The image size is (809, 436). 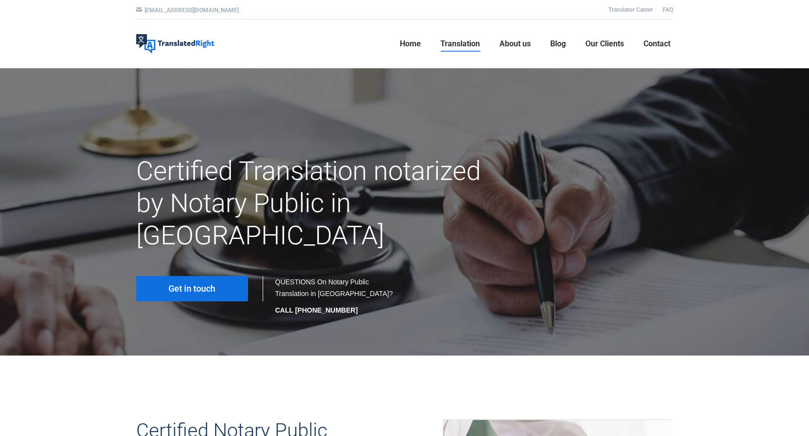 I want to click on a: Translation, so click(x=460, y=44).